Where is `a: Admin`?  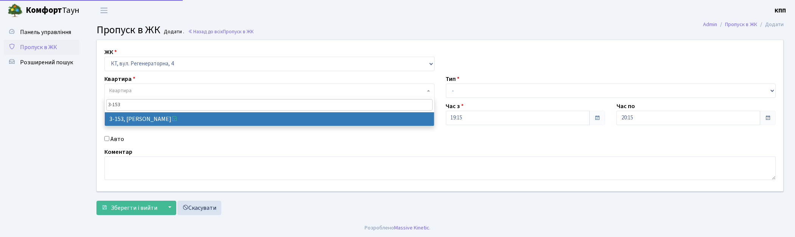 a: Admin is located at coordinates (710, 24).